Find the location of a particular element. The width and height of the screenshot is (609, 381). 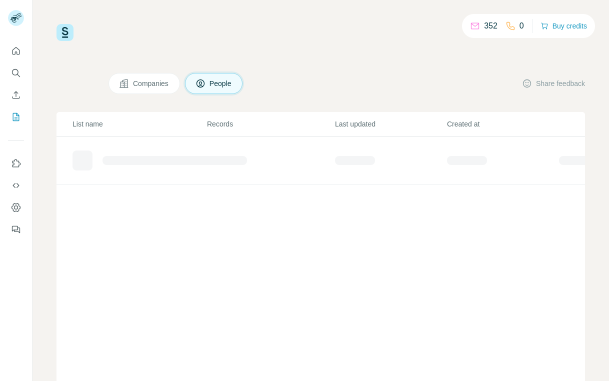

p: Created at is located at coordinates (502, 124).